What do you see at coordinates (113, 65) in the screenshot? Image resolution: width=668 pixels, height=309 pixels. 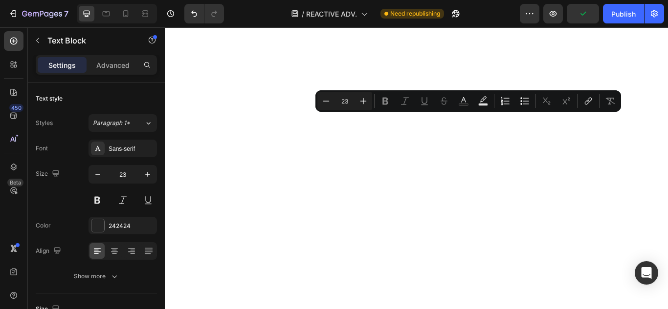 I see `p: Advanced` at bounding box center [113, 65].